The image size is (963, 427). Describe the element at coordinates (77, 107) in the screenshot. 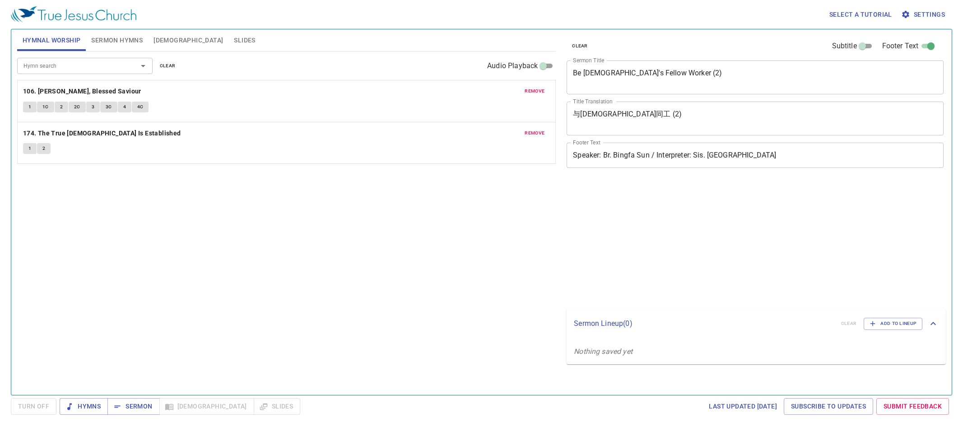

I see `span: 2C` at that location.